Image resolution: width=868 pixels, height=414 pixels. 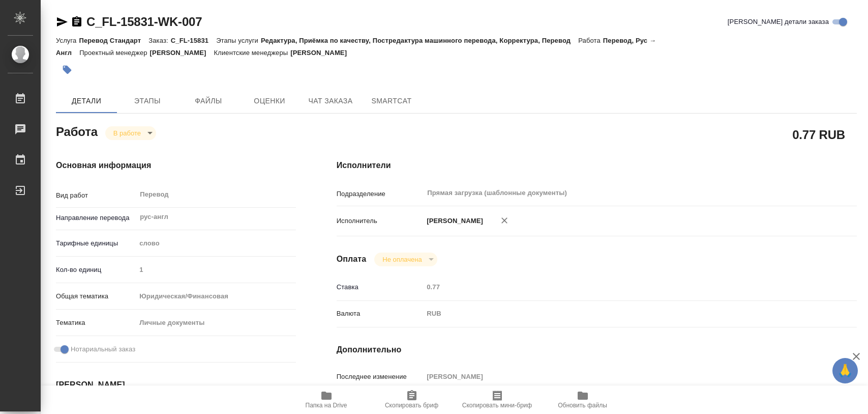 What do you see at coordinates (330, 101) in the screenshot?
I see `span: Чат заказа` at bounding box center [330, 101].